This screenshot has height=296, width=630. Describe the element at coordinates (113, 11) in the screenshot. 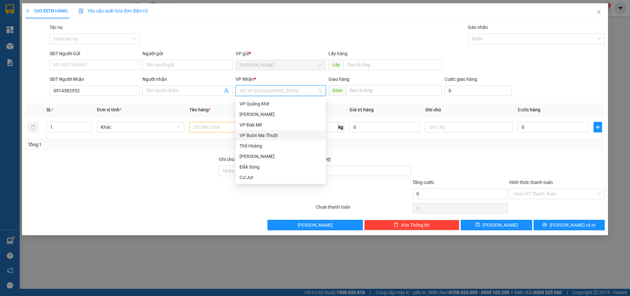

I see `span: Yêu cầu xuất hóa đơn điện tử` at that location.